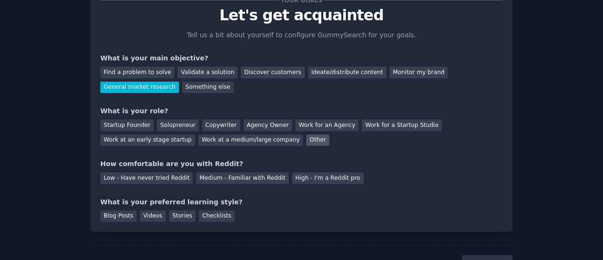 This screenshot has height=260, width=603. What do you see at coordinates (268, 125) in the screenshot?
I see `div: Agency Owner` at bounding box center [268, 125].